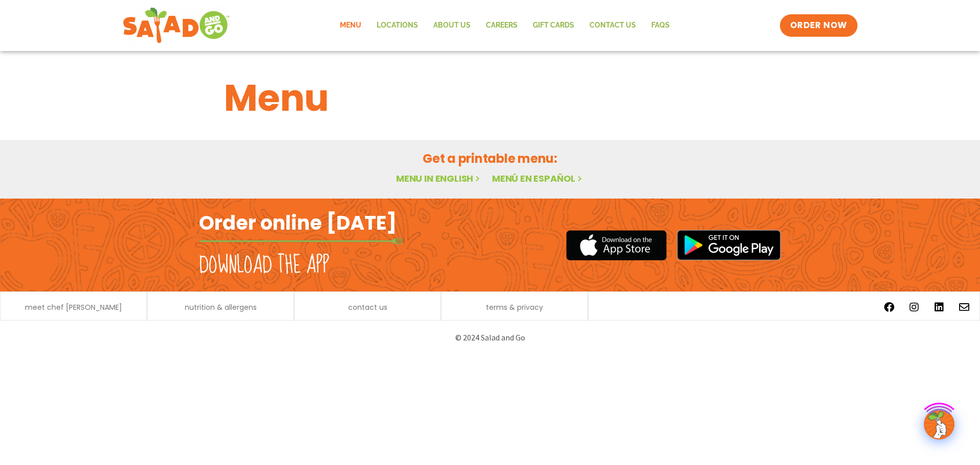 The image size is (980, 465). What do you see at coordinates (397, 25) in the screenshot?
I see `a: Locations` at bounding box center [397, 25].